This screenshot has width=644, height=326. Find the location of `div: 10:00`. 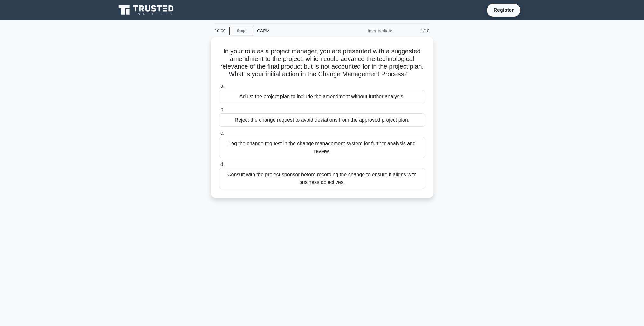

div: 10:00 is located at coordinates (220, 31).